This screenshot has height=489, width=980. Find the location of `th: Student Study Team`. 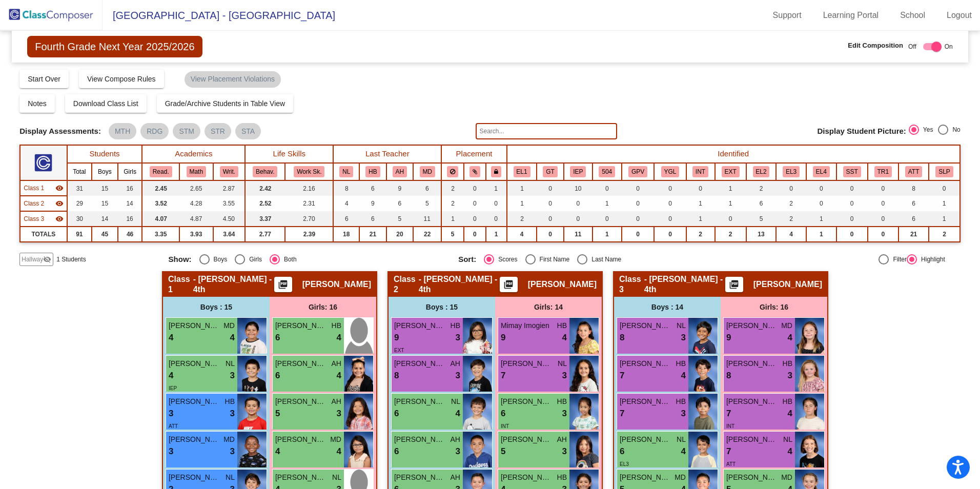

th: Student Study Team is located at coordinates (852, 172).